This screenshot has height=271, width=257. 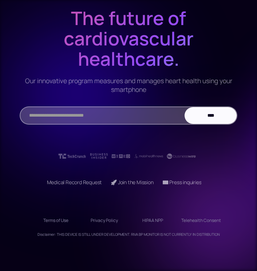 What do you see at coordinates (128, 116) in the screenshot?
I see `form: Email Form` at bounding box center [128, 116].